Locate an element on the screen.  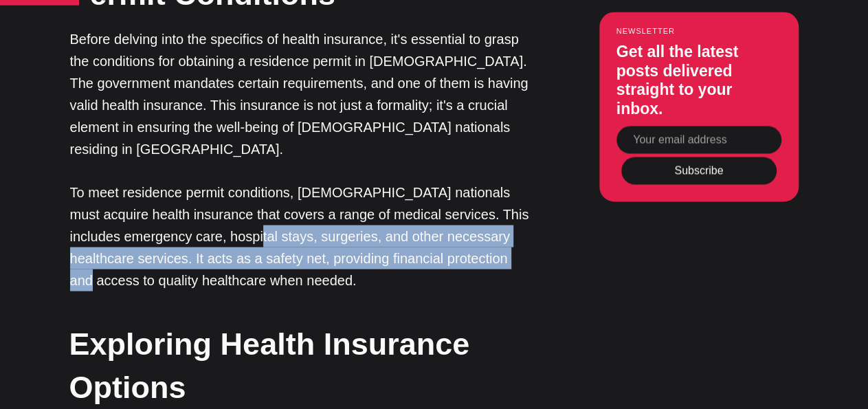
input: Your email address is located at coordinates (699, 140).